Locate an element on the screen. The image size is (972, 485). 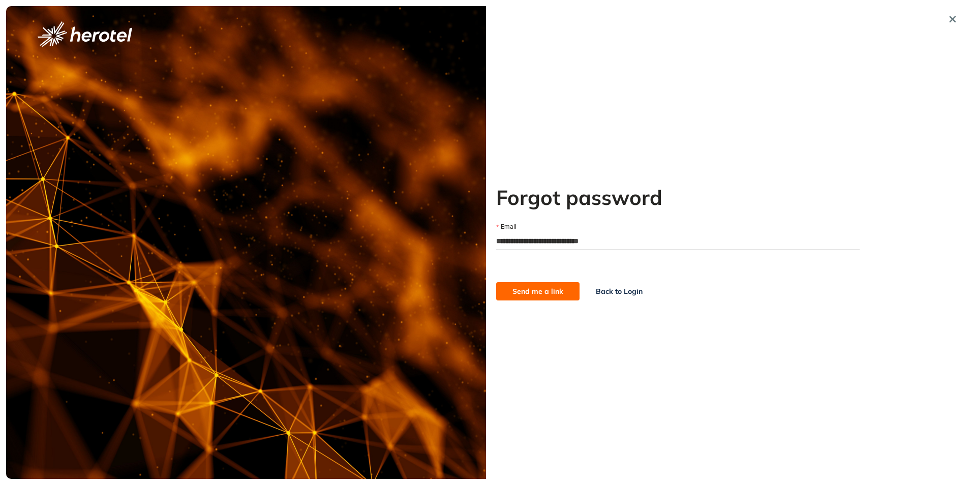
input: Email is located at coordinates (678, 241).